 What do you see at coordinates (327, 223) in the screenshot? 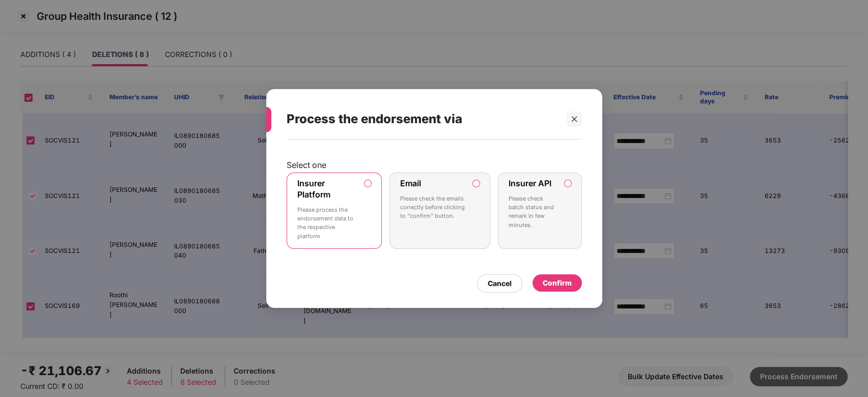
I see `p: Please process the endorsement data to the respective platform` at bounding box center [327, 223].